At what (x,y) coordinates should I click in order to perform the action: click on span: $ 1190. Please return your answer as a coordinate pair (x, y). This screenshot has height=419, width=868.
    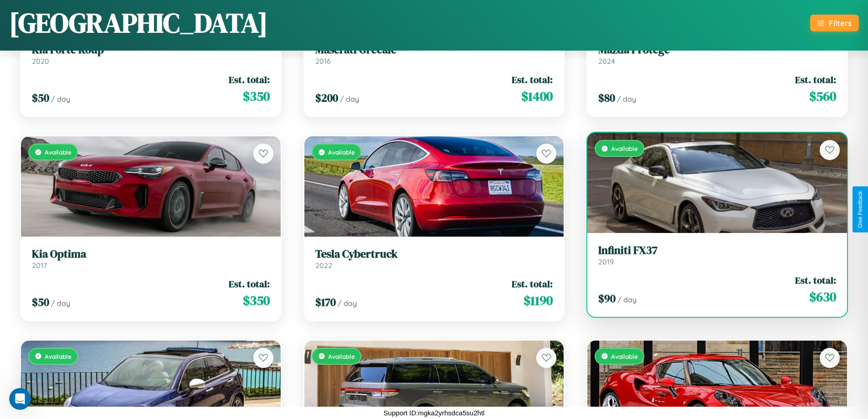
    Looking at the image, I should click on (539, 300).